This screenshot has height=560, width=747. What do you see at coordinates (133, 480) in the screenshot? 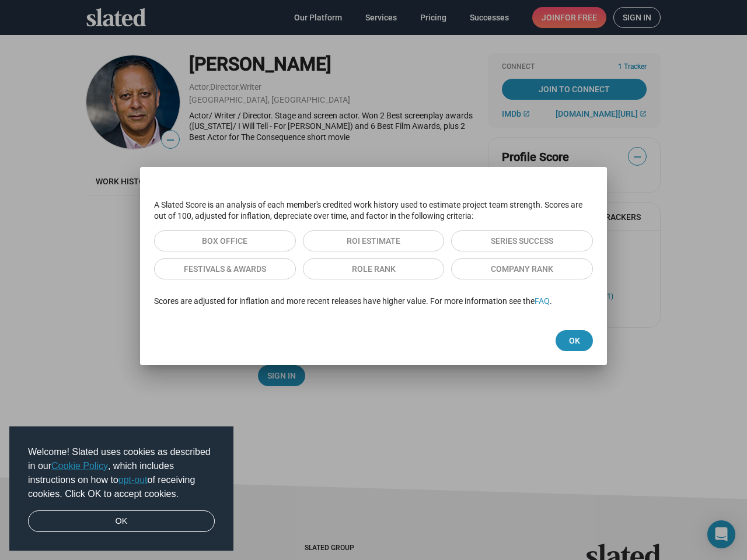
I see `a: opt-out` at bounding box center [133, 480].